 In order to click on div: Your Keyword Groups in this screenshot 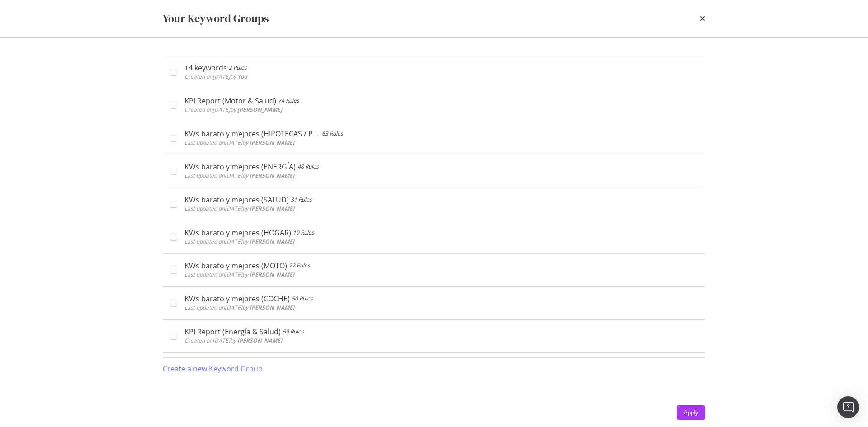, I will do `click(216, 19)`.